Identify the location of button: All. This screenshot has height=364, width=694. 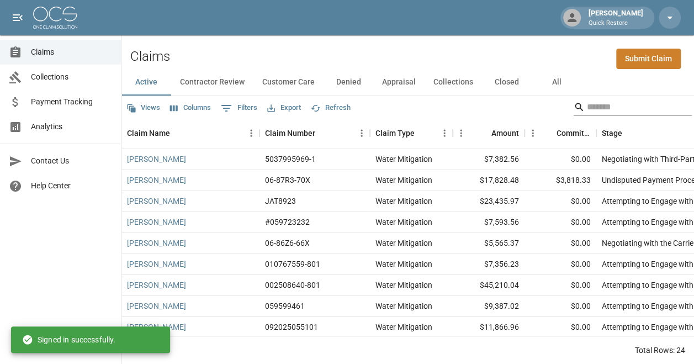
(556, 82).